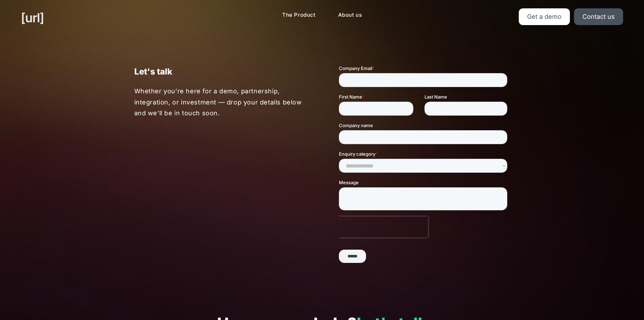 The height and width of the screenshot is (320, 644). What do you see at coordinates (220, 72) in the screenshot?
I see `p: Let's talk` at bounding box center [220, 72].